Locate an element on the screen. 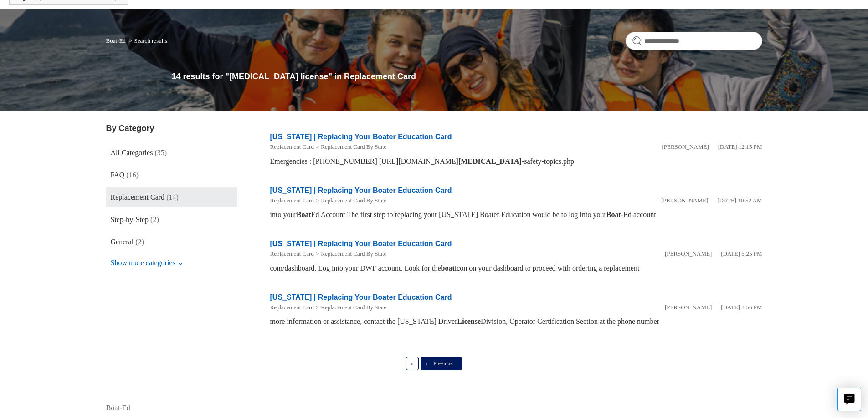  a: General (2) is located at coordinates (172, 243).